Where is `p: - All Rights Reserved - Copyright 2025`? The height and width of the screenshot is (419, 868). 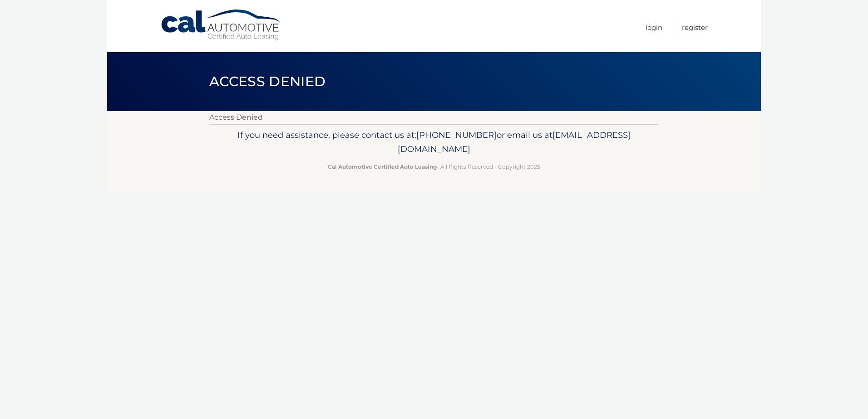 p: - All Rights Reserved - Copyright 2025 is located at coordinates (434, 167).